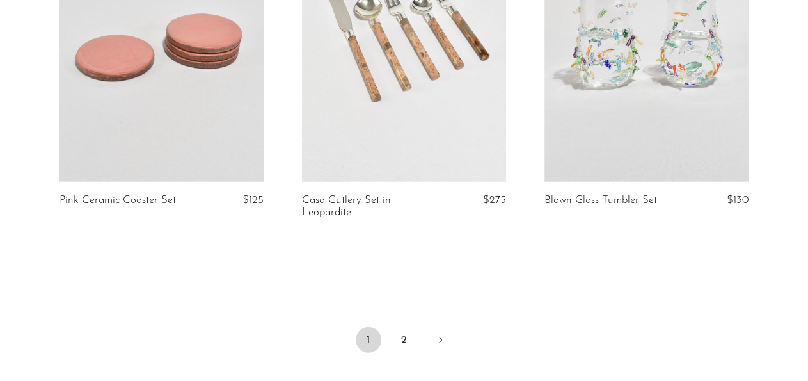 Image resolution: width=808 pixels, height=381 pixels. I want to click on a: Blown Glass Tumbler Set, so click(601, 200).